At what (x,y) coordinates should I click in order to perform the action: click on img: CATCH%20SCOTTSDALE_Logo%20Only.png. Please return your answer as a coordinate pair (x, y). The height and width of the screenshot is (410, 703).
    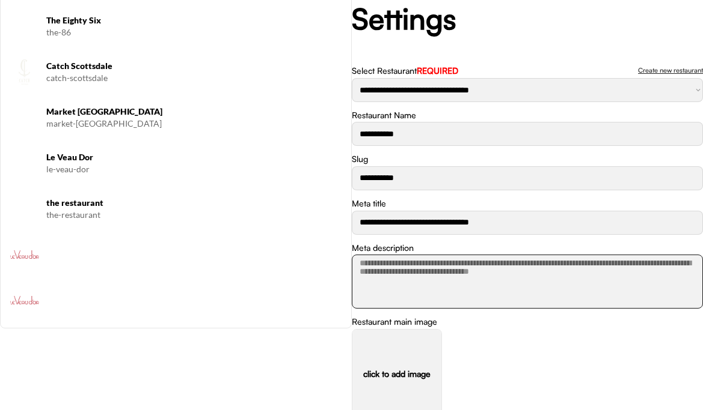
    Looking at the image, I should click on (25, 72).